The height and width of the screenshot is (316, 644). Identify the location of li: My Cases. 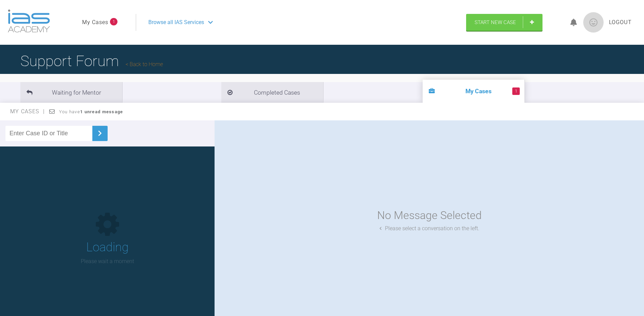
(474, 91).